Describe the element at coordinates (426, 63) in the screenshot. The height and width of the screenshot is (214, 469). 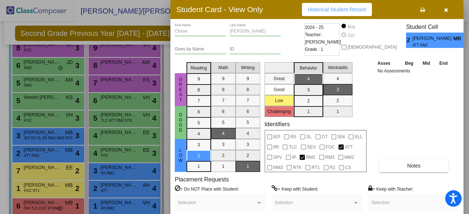
I see `th: Mid` at that location.